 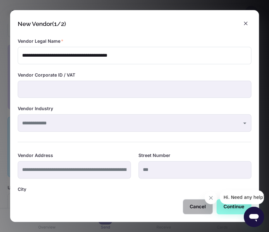 I want to click on label: Vendor Corporate ID / VAT, so click(x=47, y=75).